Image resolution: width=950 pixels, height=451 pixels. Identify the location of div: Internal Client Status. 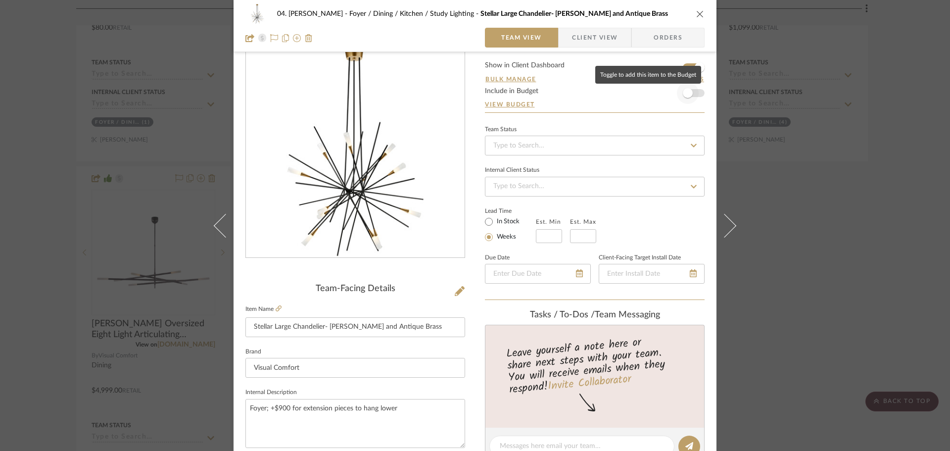
(512, 170).